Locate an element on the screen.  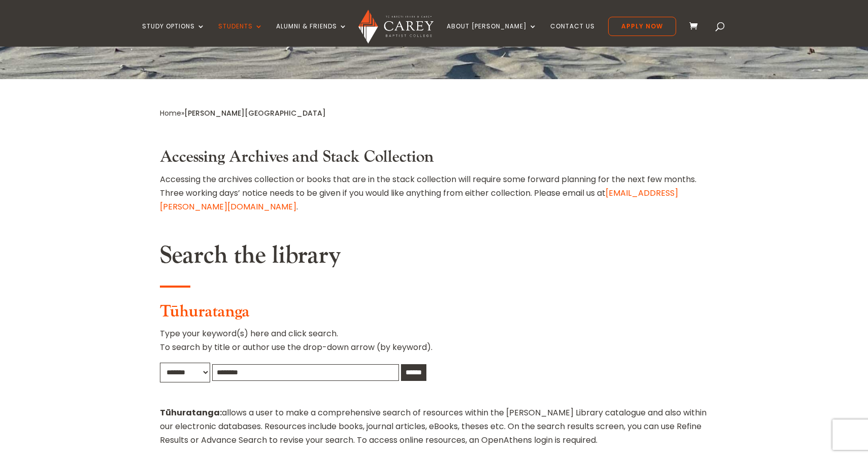
p: Accessing the archives collection or books that are in the stack collection will require some for... is located at coordinates (434, 193).